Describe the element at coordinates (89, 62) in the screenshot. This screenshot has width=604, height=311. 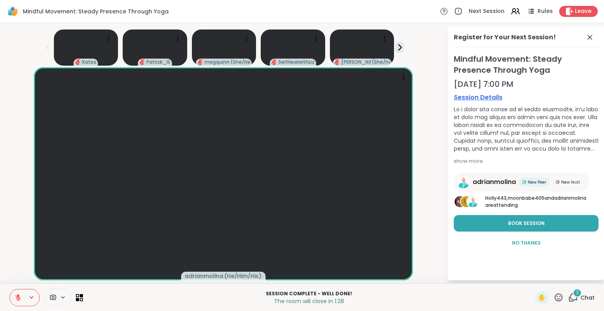
I see `span: Katsa` at that location.